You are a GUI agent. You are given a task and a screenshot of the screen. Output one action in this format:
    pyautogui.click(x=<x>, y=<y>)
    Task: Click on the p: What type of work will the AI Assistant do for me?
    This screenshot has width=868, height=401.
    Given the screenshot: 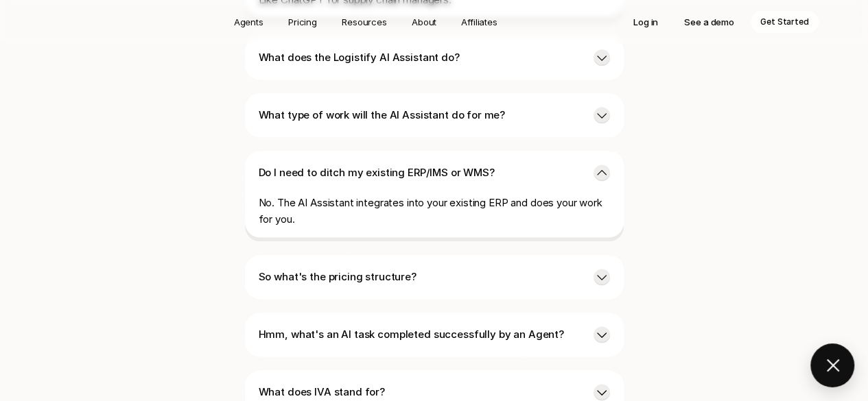 What is the action you would take?
    pyautogui.click(x=421, y=115)
    